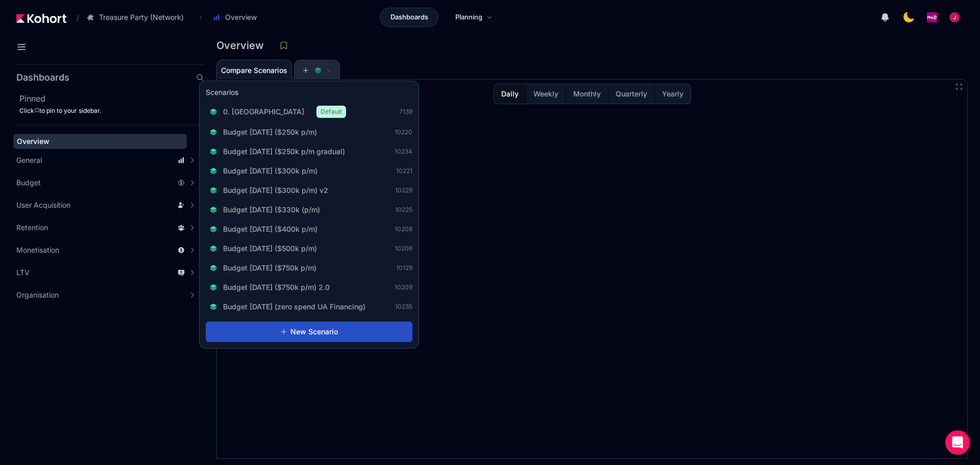  What do you see at coordinates (510, 94) in the screenshot?
I see `button: Daily` at bounding box center [510, 94].